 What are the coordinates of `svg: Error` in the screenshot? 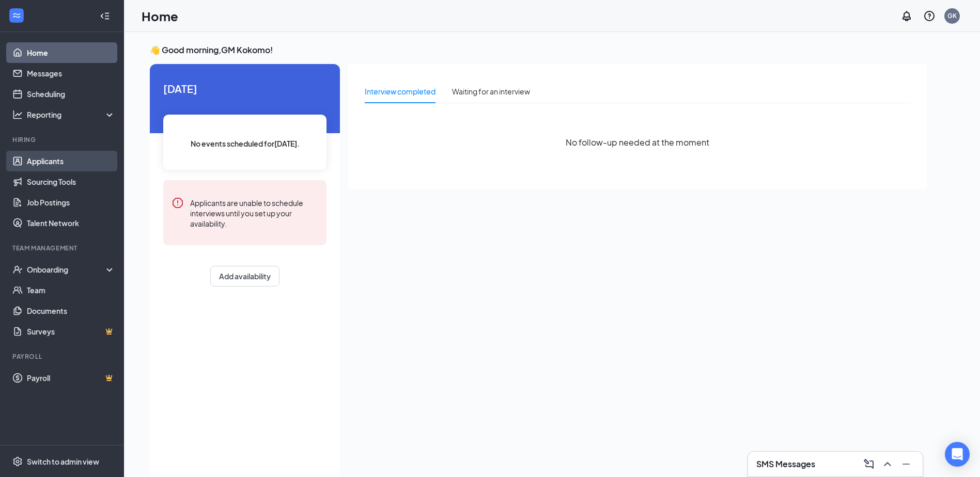 It's located at (178, 203).